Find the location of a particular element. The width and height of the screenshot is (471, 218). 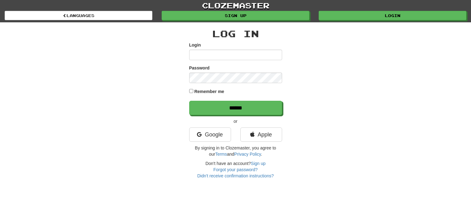

a: Apple is located at coordinates (261, 134).